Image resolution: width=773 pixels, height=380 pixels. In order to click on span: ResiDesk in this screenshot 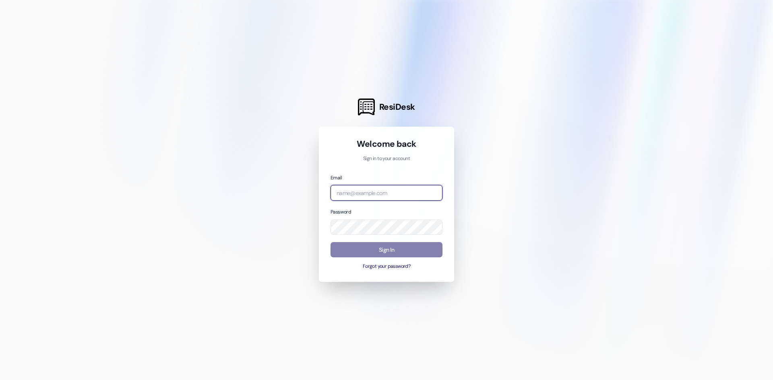, I will do `click(397, 107)`.